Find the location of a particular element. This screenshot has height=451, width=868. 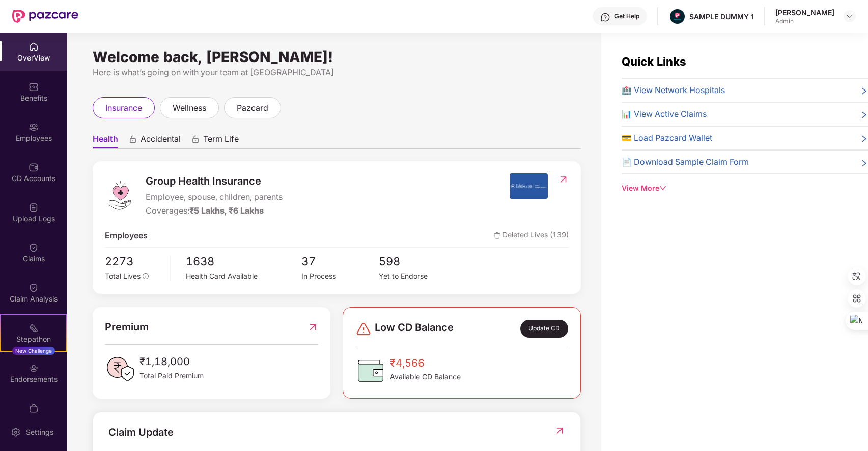

img: svg+xml;base64,PHN2ZyBpZD0iTXlfT3JkZXJzIiBkYXRhLW5hbWU9Ik15IE9yZGVycyIgeG1sbnM9Imh0dHA6Ly93d3cudz... is located at coordinates (34, 408).